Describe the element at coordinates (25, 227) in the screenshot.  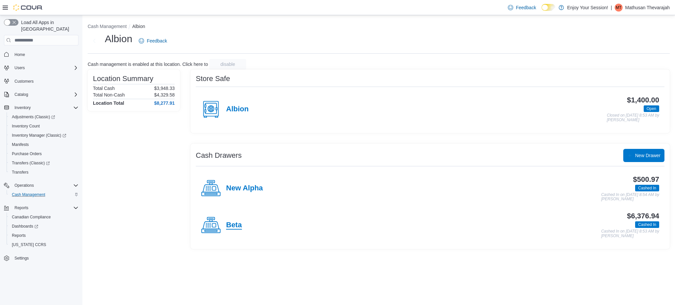
I see `a: Dashboards` at that location.